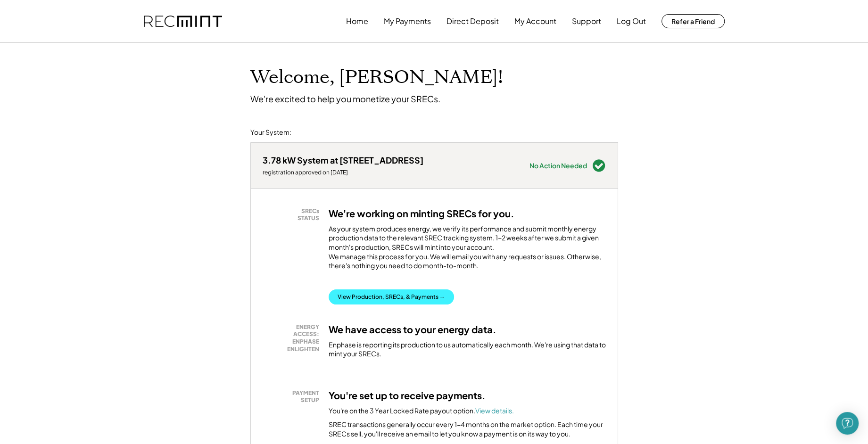  What do you see at coordinates (412, 329) in the screenshot?
I see `h3: We have access to your energy data.` at bounding box center [412, 329].